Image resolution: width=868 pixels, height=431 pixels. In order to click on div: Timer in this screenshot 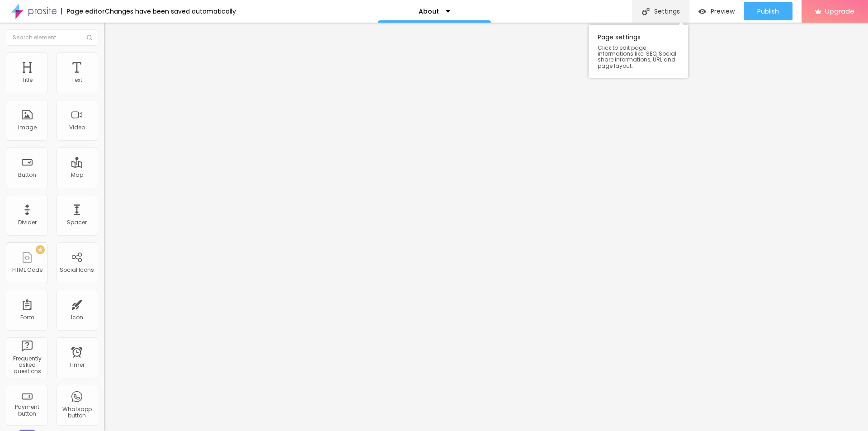, I will do `click(77, 365)`.